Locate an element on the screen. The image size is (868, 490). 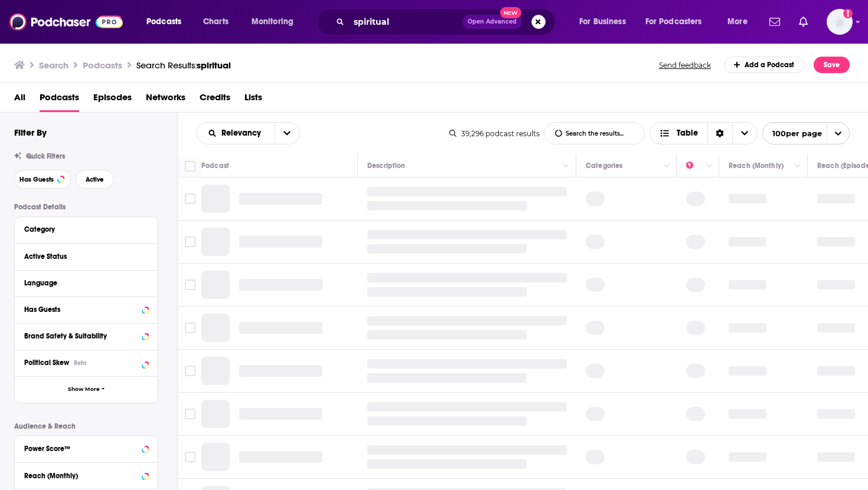
input: Search podcasts, credits, & more... is located at coordinates (406, 22).